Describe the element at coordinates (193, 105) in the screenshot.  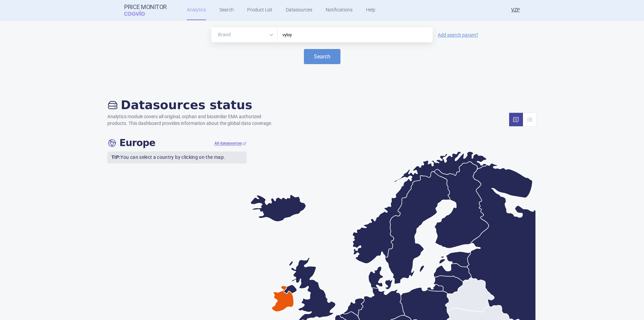
I see `h2: Datasources status` at that location.